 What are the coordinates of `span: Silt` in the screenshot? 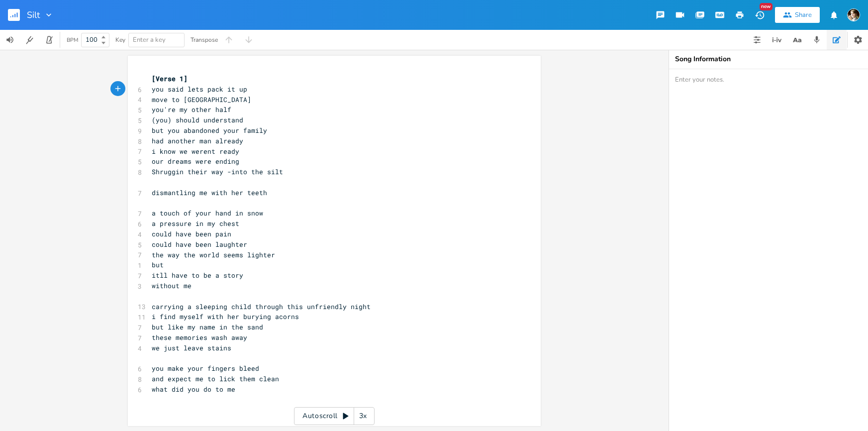 It's located at (33, 15).